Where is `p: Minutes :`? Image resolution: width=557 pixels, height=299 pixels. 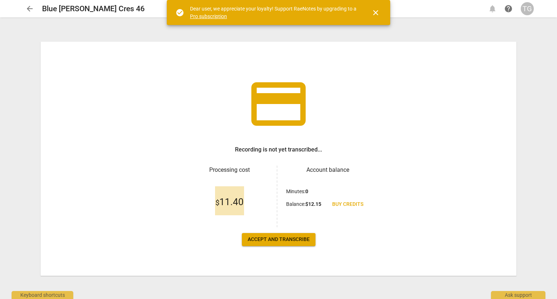
p: Minutes : is located at coordinates (297, 191).